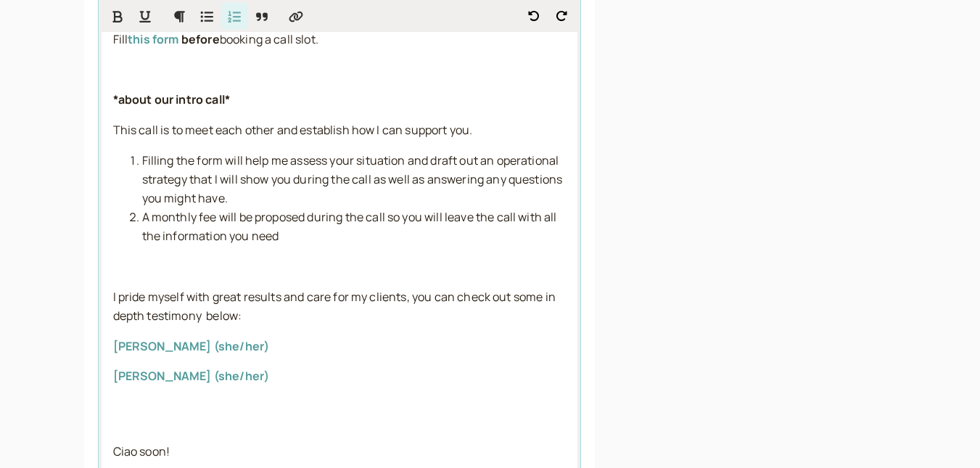  Describe the element at coordinates (200, 39) in the screenshot. I see `strong: before` at that location.